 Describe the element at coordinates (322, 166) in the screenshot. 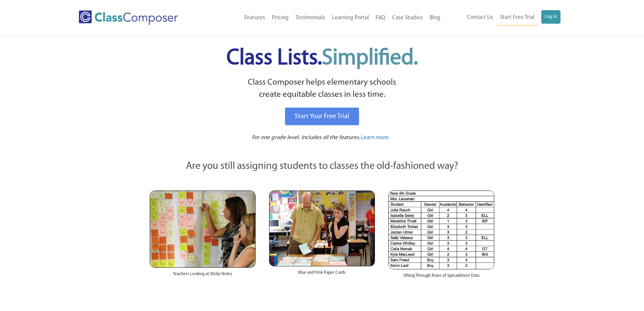

I see `p: Are you still assigning students to classes the old-fashioned way?` at that location.